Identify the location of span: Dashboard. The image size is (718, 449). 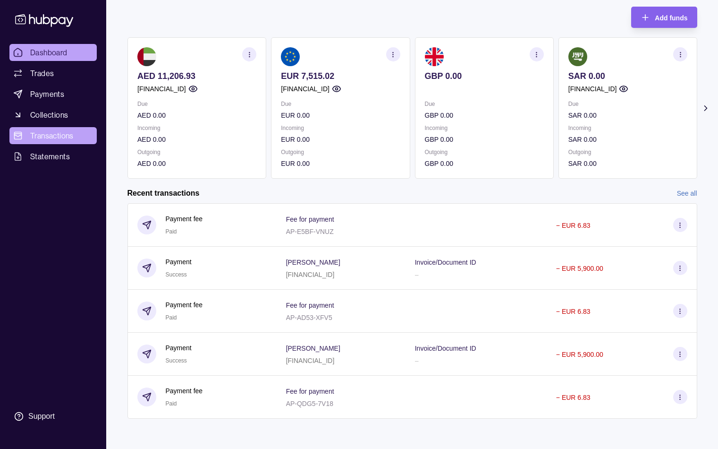
(49, 52).